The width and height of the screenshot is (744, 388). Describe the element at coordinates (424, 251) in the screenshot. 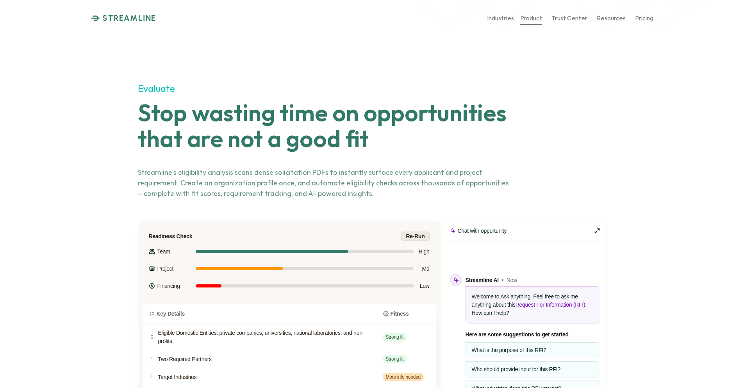

I see `p: High` at that location.